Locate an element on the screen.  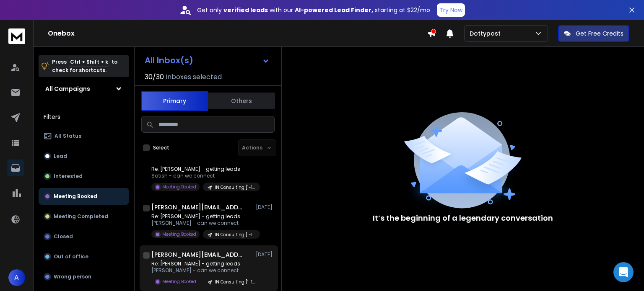
button: All Campaigns is located at coordinates (84, 89).